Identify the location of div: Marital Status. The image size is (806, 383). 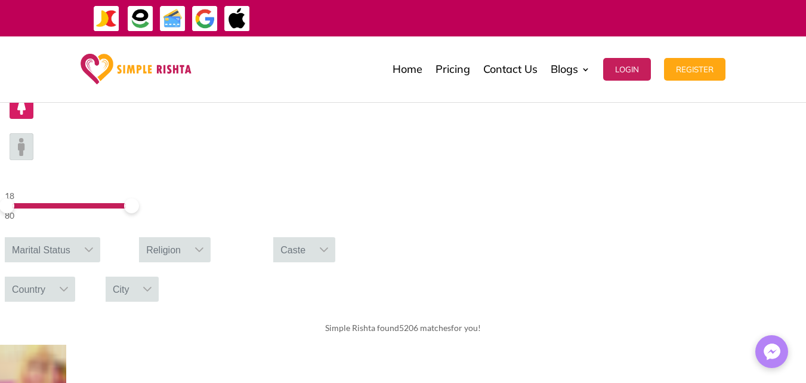
(41, 249).